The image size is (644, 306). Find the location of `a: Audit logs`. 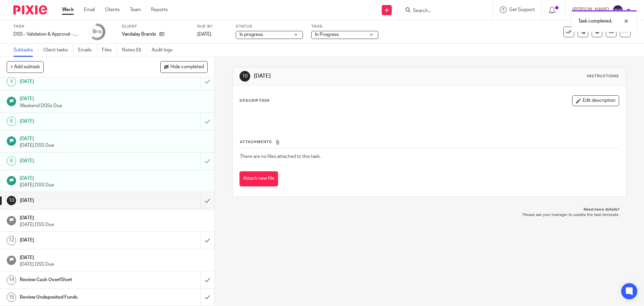

a: Audit logs is located at coordinates (164, 50).